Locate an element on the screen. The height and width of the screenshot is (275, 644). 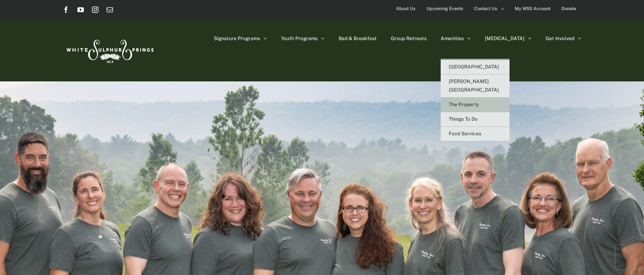
span: My WSS Account is located at coordinates (532, 9).